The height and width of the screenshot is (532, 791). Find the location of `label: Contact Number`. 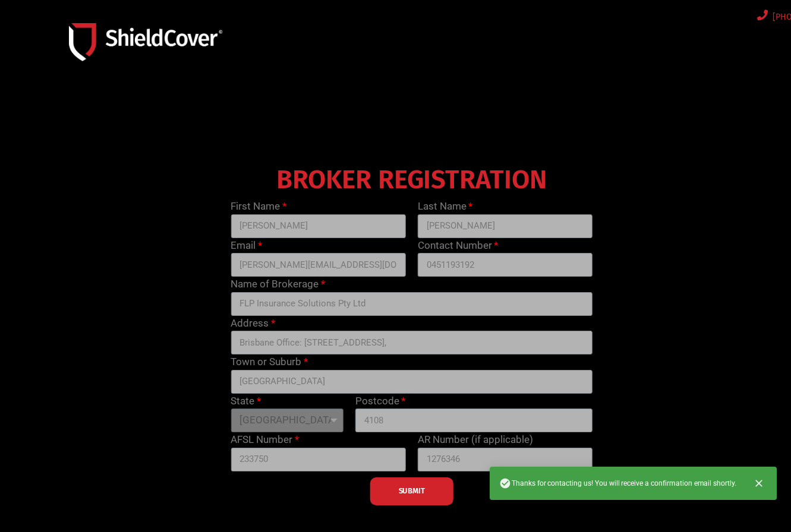

label: Contact Number is located at coordinates (458, 246).